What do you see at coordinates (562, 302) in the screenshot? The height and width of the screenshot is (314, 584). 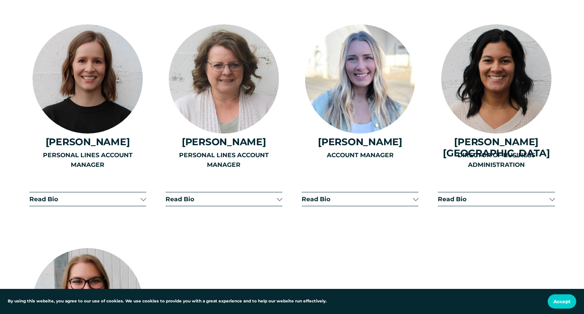 I see `button: Accept` at bounding box center [562, 302].